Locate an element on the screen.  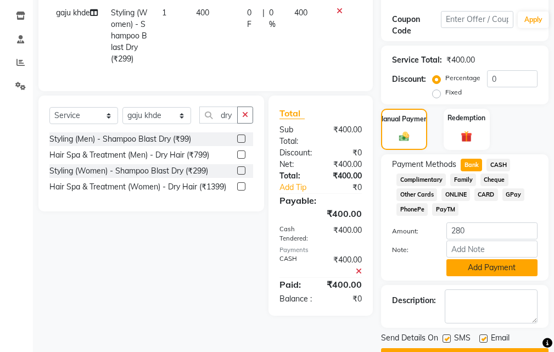
input: Add Note is located at coordinates (492, 249).